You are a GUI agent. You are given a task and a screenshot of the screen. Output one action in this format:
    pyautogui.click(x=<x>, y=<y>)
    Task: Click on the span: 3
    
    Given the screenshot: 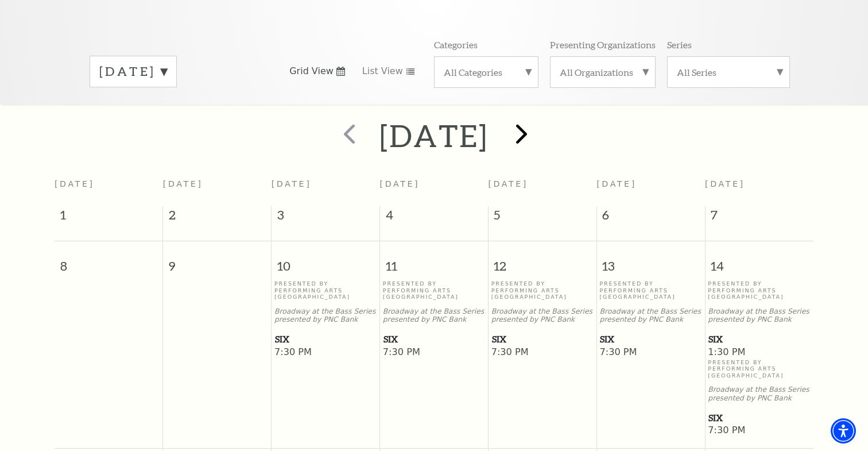 What is the action you would take?
    pyautogui.click(x=326, y=218)
    